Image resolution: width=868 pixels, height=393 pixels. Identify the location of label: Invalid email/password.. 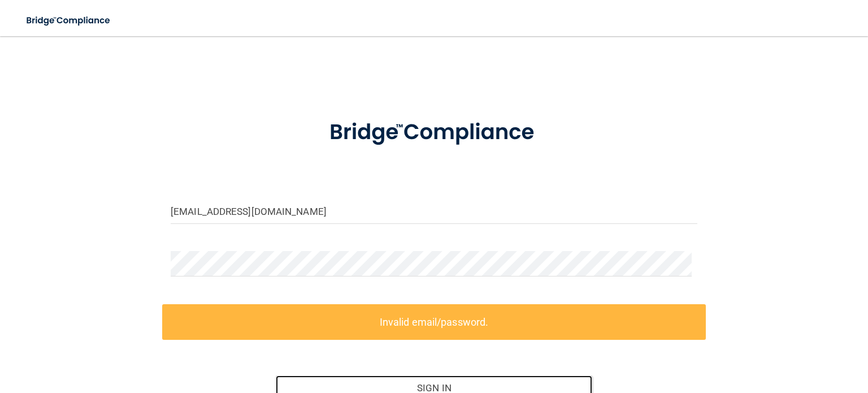
(434, 322).